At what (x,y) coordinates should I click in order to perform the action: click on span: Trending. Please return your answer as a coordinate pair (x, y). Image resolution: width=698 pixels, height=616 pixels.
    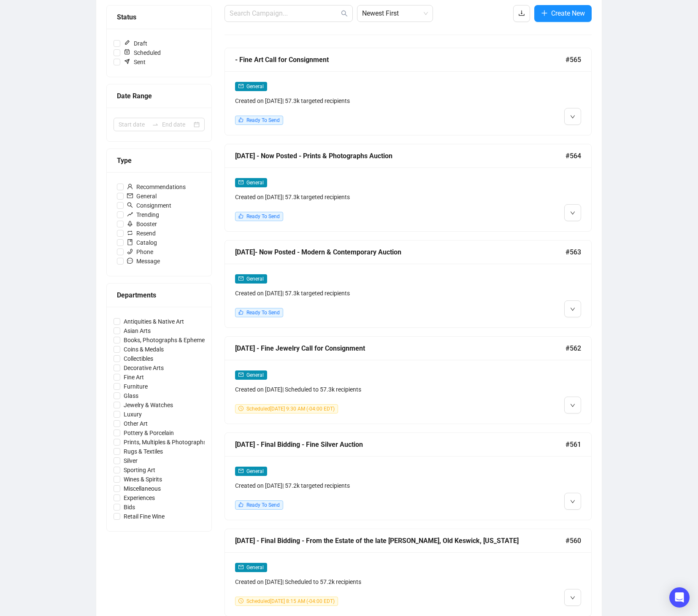
    Looking at the image, I should click on (143, 215).